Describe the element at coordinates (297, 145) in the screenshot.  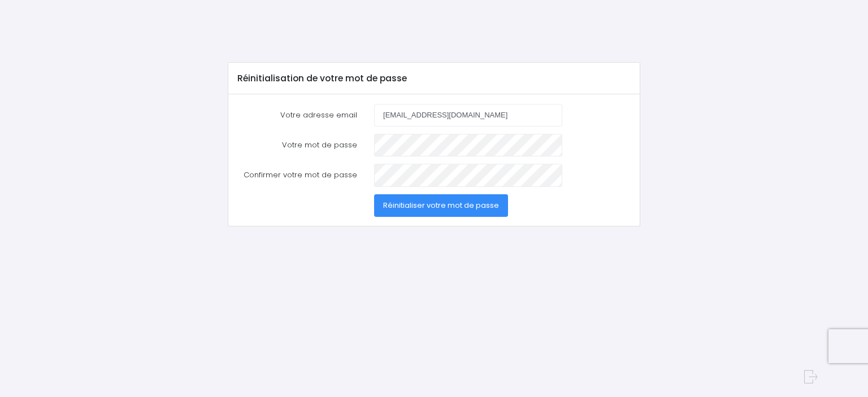
I see `label: Votre mot de passe` at that location.